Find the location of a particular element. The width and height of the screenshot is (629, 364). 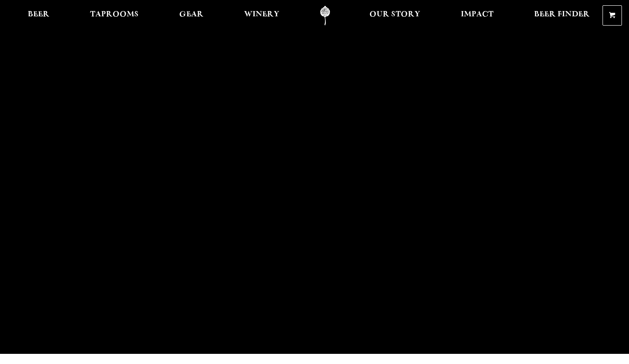

a: Taprooms is located at coordinates (114, 15).